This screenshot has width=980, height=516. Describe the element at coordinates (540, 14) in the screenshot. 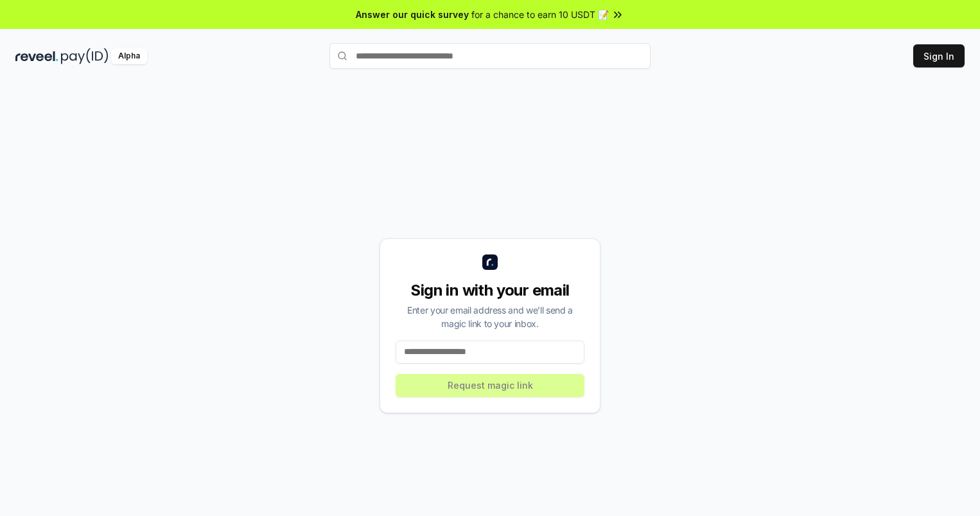

I see `span: for a chance to earn 10 USDT 📝` at that location.